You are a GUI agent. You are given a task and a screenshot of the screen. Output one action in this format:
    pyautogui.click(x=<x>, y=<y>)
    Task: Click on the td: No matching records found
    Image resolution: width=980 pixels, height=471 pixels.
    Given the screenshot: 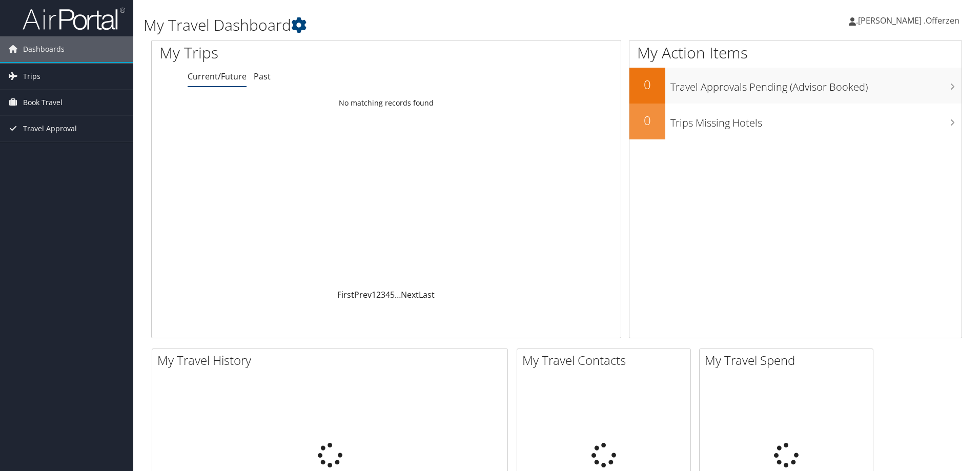 What is the action you would take?
    pyautogui.click(x=386, y=103)
    